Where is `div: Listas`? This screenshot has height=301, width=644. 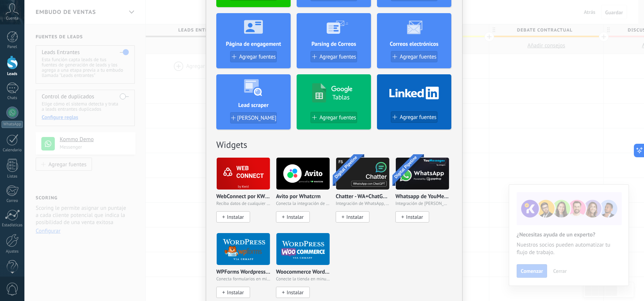
div: Listas is located at coordinates (12, 176).